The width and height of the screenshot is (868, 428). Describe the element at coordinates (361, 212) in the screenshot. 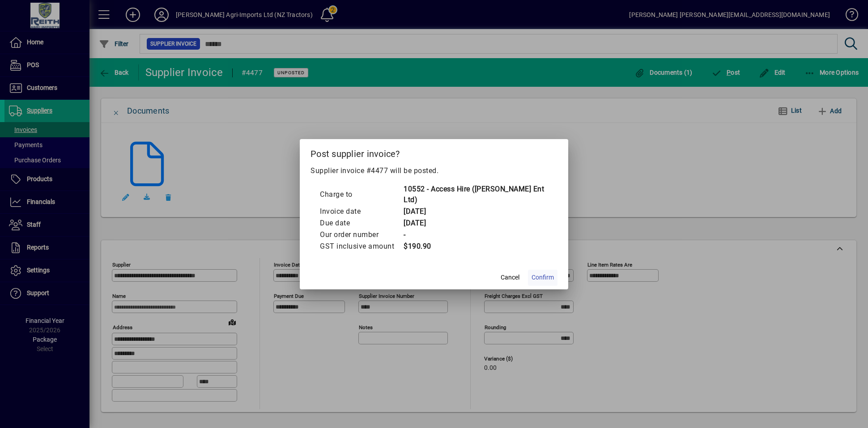

I see `td: Invoice date` at that location.